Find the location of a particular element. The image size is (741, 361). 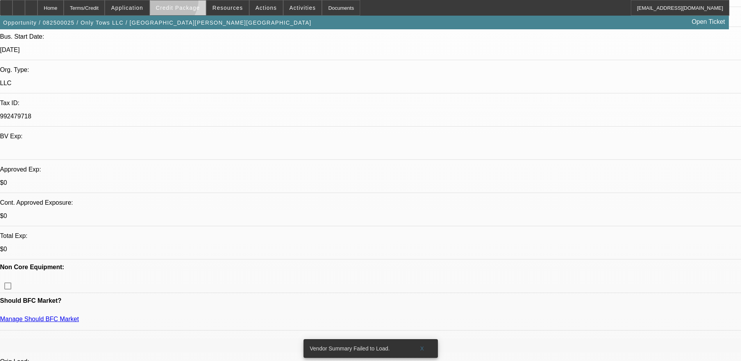

span: Activities is located at coordinates (303, 8).